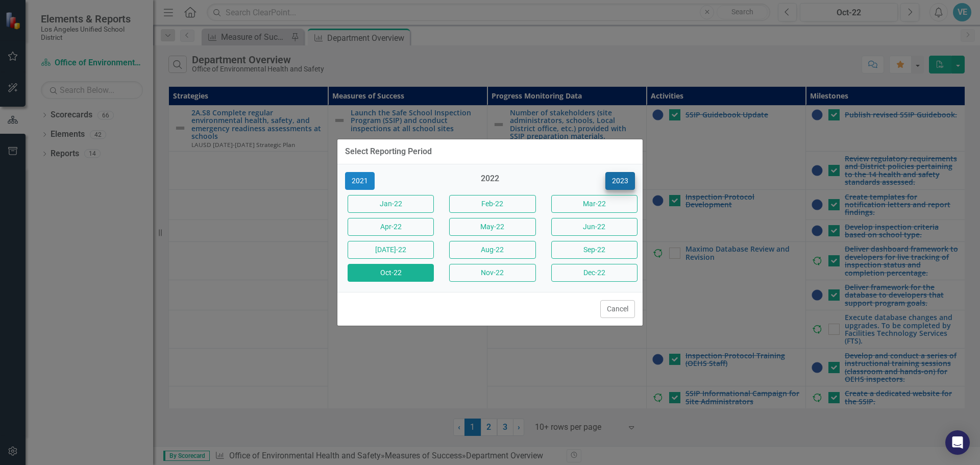 The image size is (980, 465). Describe the element at coordinates (391, 227) in the screenshot. I see `button: Apr-22` at that location.